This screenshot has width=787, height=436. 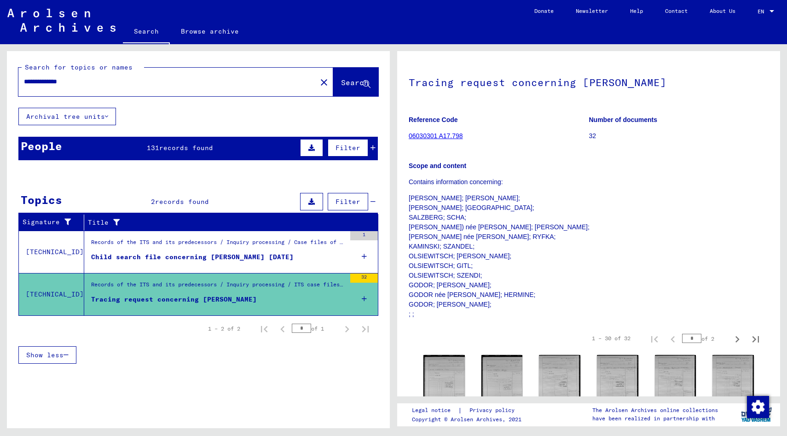 I want to click on img: Arolsen_neg.svg, so click(x=61, y=20).